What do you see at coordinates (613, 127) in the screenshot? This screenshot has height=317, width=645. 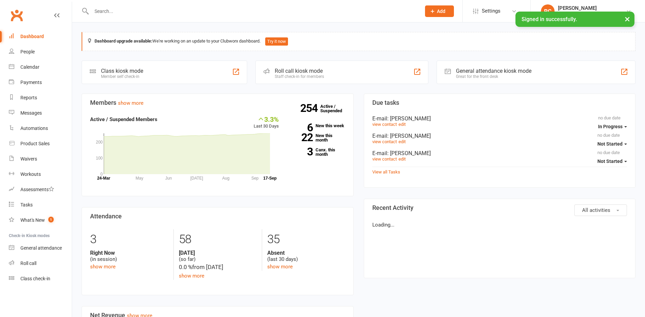 I see `button: In Progress` at bounding box center [613, 127].